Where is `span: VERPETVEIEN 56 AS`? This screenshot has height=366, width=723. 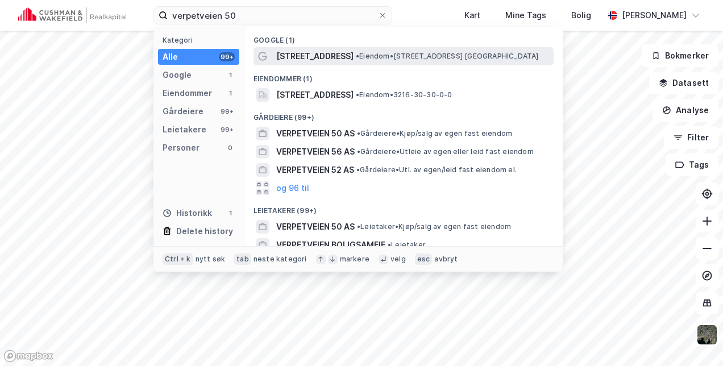
span: VERPETVEIEN 56 AS is located at coordinates (315, 152).